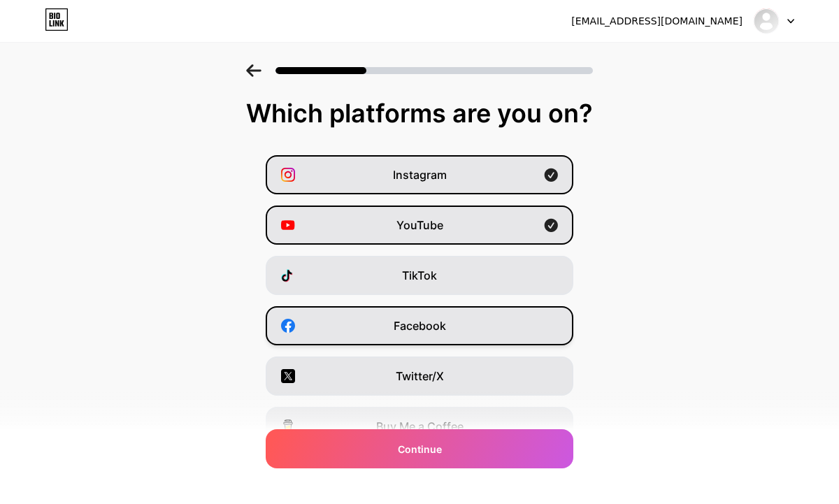  What do you see at coordinates (420, 326) in the screenshot?
I see `span: Facebook` at bounding box center [420, 326].